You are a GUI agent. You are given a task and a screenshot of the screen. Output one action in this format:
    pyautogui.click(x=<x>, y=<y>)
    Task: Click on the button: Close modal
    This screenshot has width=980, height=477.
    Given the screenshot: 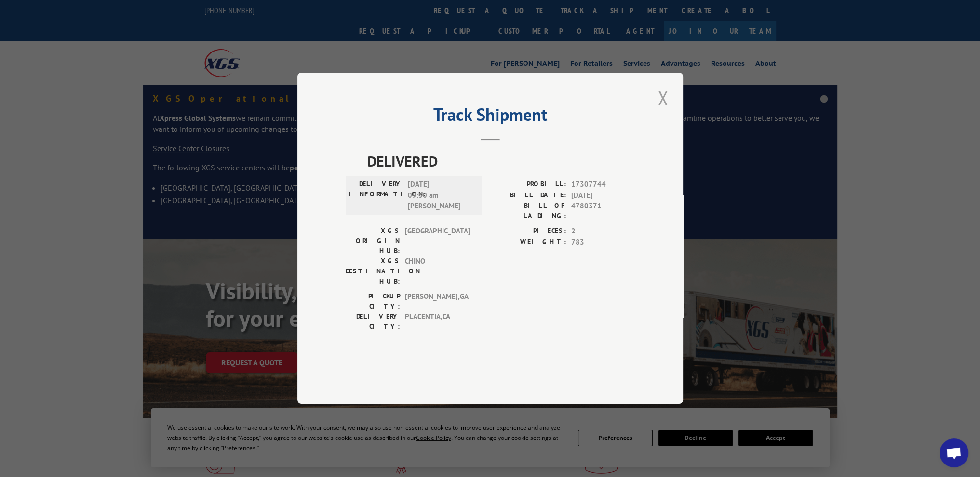 What is the action you would take?
    pyautogui.click(x=663, y=98)
    